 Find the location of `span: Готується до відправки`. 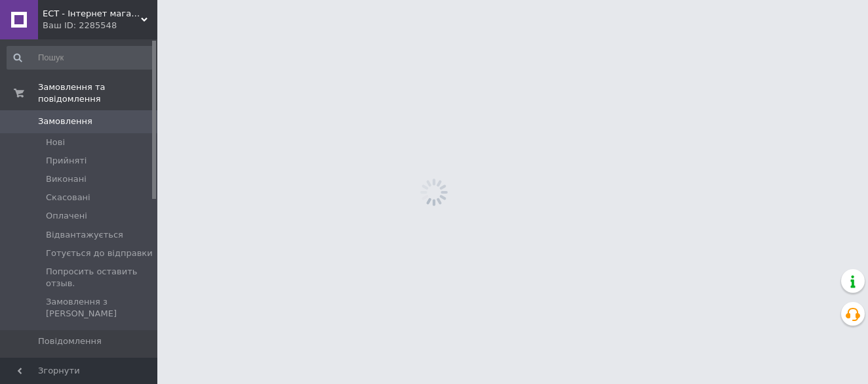

span: Готується до відправки is located at coordinates (99, 254).